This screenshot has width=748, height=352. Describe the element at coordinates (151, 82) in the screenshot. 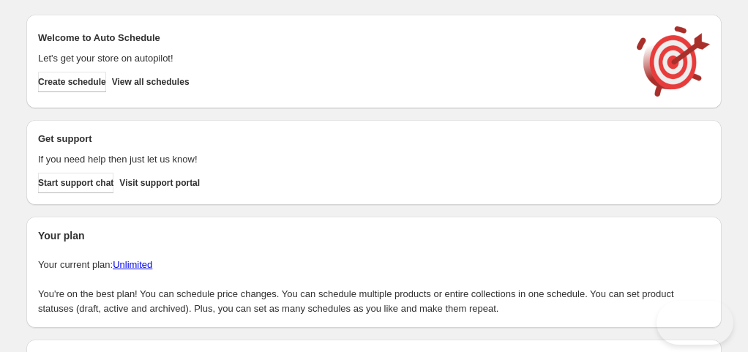

I see `button: View all schedules` at that location.